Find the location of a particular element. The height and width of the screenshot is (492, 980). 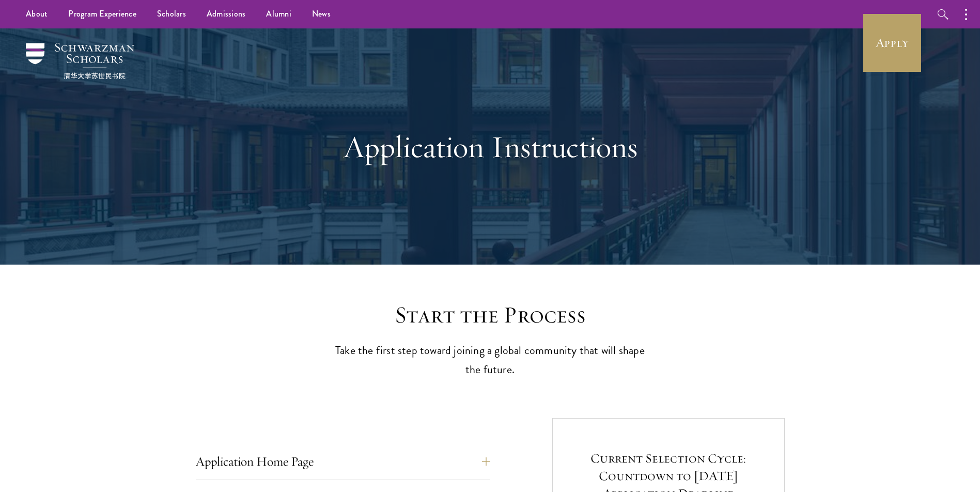

p: Take the first step toward joining a global community that will shape the future. is located at coordinates (490, 360).